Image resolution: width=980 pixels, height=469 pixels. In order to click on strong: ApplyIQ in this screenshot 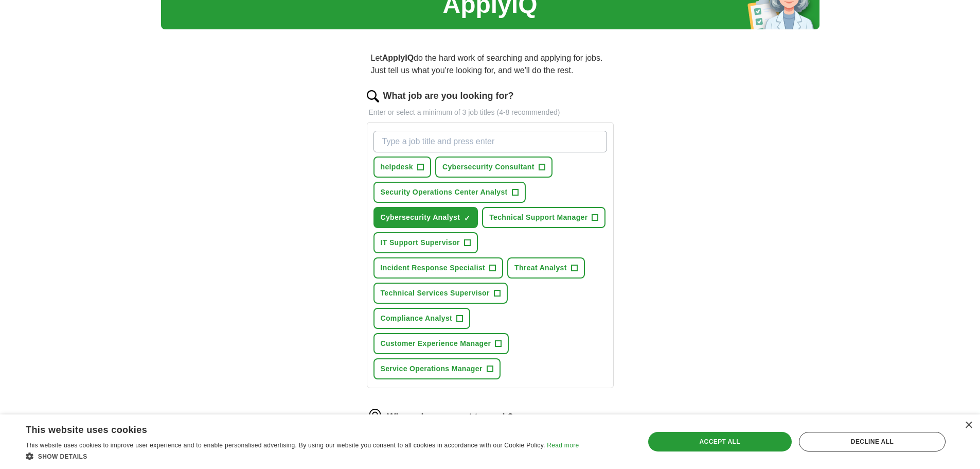, I will do `click(398, 58)`.